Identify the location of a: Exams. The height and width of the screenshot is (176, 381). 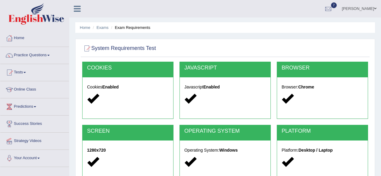
(103, 27).